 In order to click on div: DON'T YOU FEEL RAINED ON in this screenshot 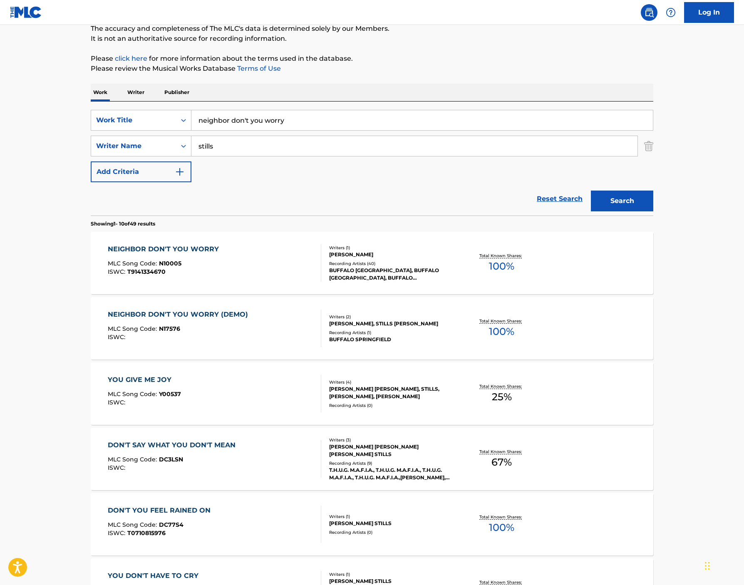, I will do `click(161, 510)`.